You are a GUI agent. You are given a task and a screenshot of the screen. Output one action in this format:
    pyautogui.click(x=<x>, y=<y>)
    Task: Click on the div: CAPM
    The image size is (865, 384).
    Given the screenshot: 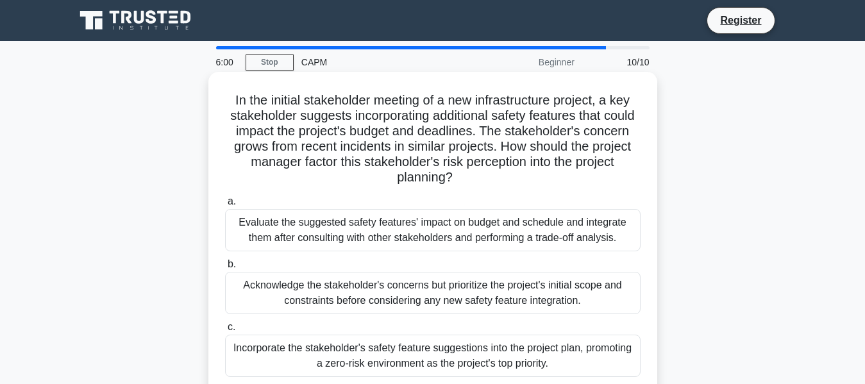 What is the action you would take?
    pyautogui.click(x=382, y=62)
    